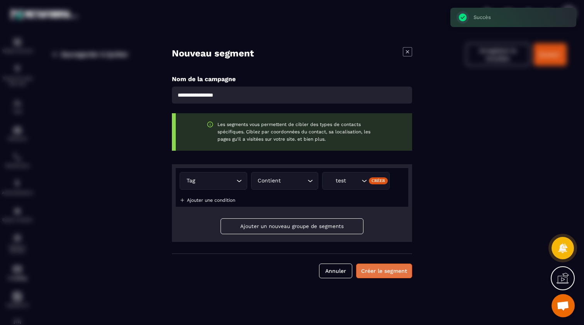  What do you see at coordinates (292, 79) in the screenshot?
I see `p: Nom de la campagne` at bounding box center [292, 79].